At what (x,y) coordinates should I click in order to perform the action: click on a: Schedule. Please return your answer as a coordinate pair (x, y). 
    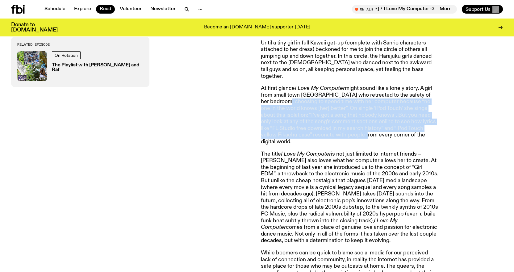
    Looking at the image, I should click on (55, 9).